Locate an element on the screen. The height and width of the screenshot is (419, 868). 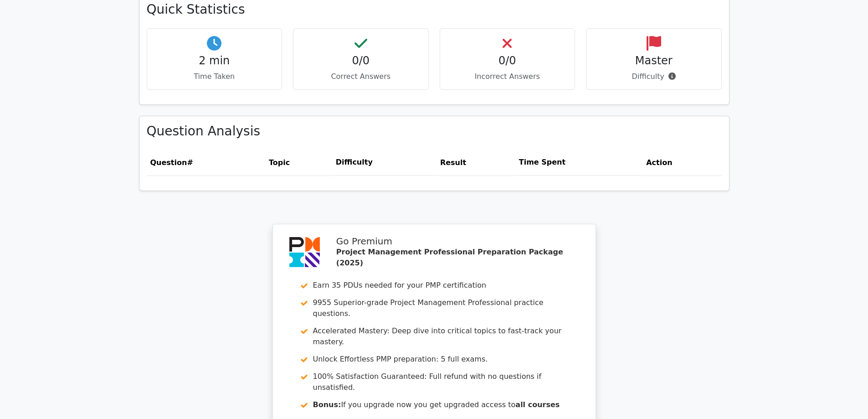
th: Result is located at coordinates (476, 162).